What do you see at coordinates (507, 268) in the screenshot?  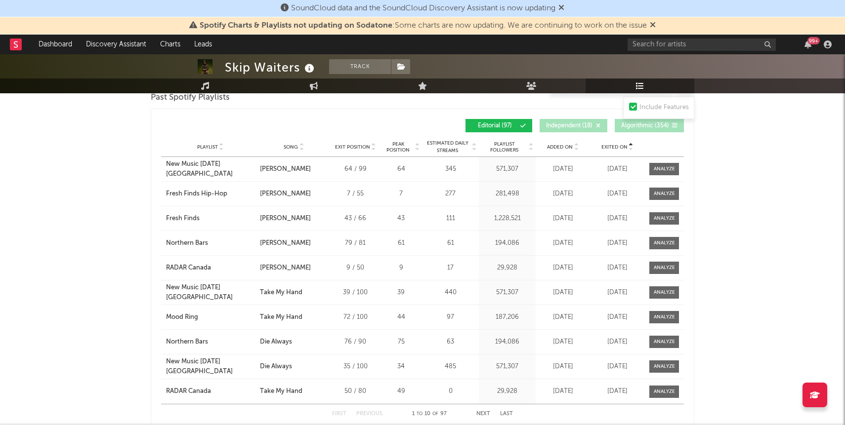 I see `div: 29,928` at bounding box center [507, 268].